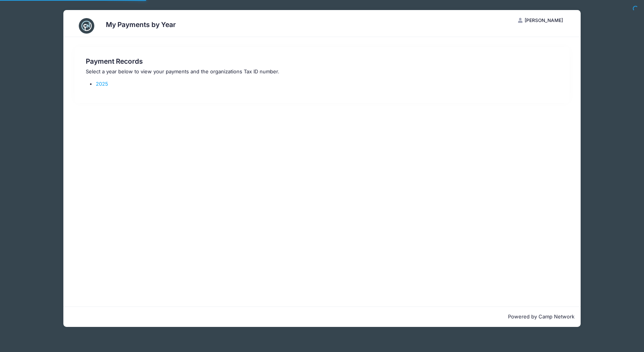 This screenshot has height=352, width=644. I want to click on h3: Payment Records, so click(322, 61).